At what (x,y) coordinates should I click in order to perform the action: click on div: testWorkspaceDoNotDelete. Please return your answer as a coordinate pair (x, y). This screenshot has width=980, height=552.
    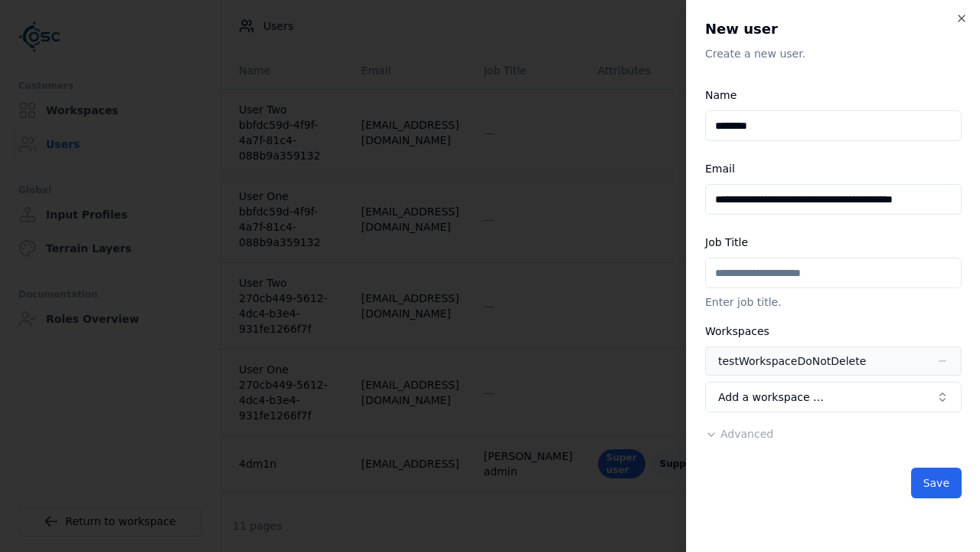
    Looking at the image, I should click on (792, 361).